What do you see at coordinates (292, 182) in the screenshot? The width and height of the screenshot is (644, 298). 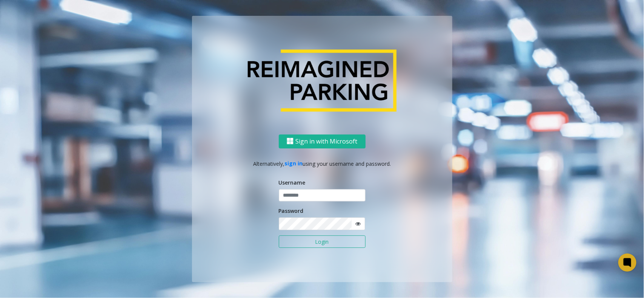 I see `label: Username` at bounding box center [292, 182].